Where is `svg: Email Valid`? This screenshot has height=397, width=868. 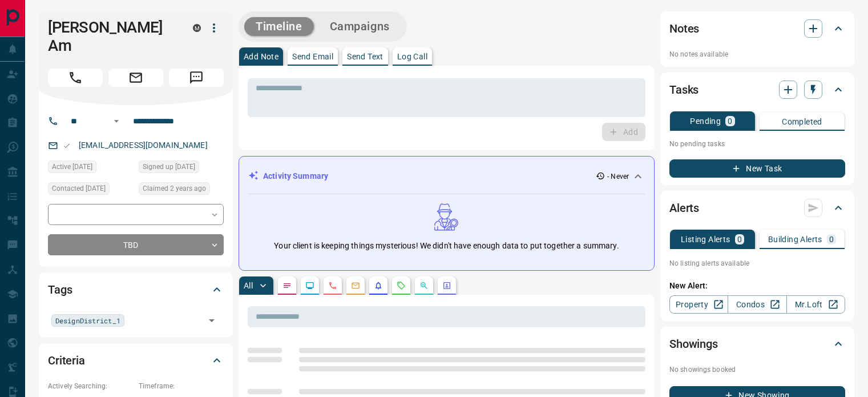 svg: Email Valid is located at coordinates (67, 145).